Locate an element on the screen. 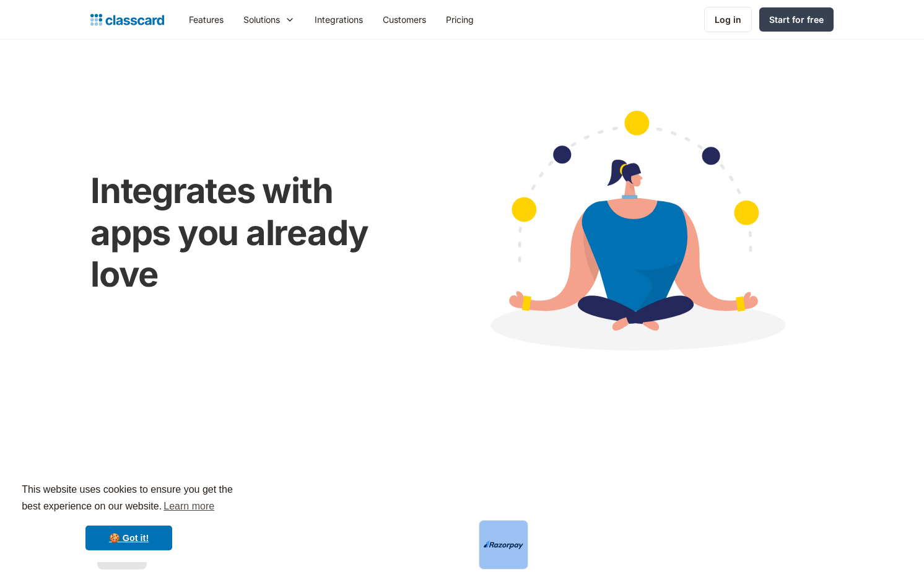 Image resolution: width=924 pixels, height=572 pixels. img: Razorpay is located at coordinates (503, 545).